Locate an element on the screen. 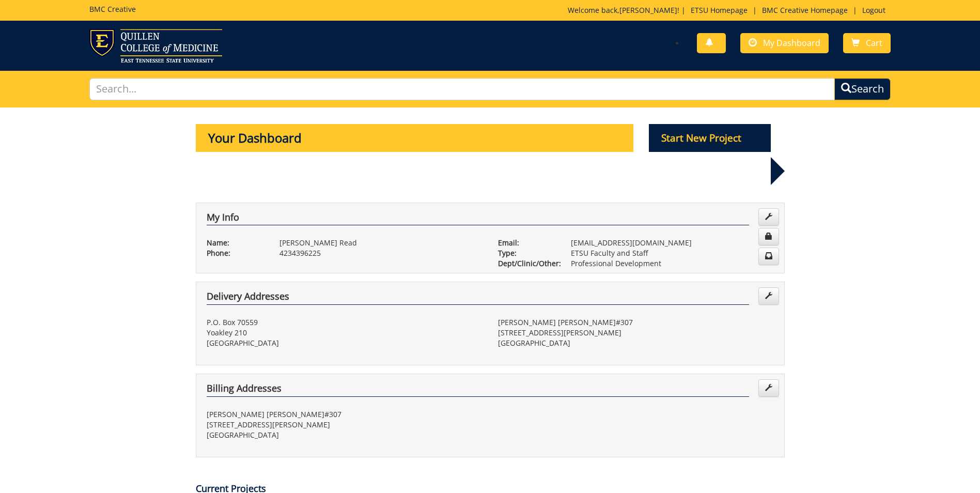 This screenshot has width=980, height=493. h4: Delivery Addresses is located at coordinates (478, 298).